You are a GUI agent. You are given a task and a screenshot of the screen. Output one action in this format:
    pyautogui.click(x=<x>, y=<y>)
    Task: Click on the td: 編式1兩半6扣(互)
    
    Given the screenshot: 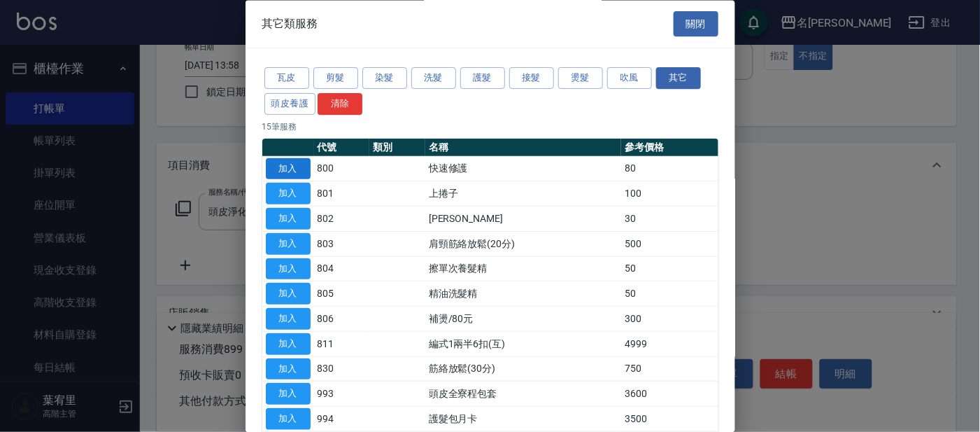 What is the action you would take?
    pyautogui.click(x=523, y=345)
    